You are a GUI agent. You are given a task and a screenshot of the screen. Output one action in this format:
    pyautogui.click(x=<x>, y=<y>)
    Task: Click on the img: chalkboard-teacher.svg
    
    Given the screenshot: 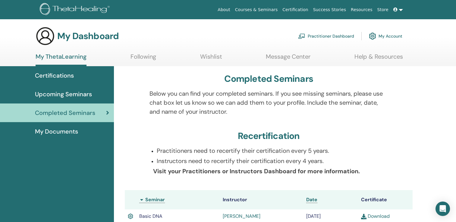 What is the action you would take?
    pyautogui.click(x=302, y=36)
    